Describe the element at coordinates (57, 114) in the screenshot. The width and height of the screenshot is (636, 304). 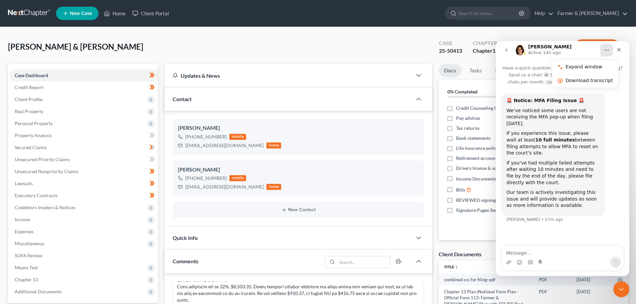
I see `div: 🚨 Notice: MFA Filing Issue 🚨We’ve noticed some users are not receiving the MFA pop-up when filing...` at that location.